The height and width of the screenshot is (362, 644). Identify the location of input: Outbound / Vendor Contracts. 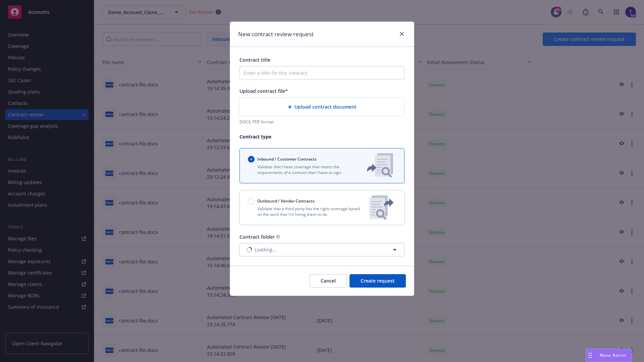
(252, 201).